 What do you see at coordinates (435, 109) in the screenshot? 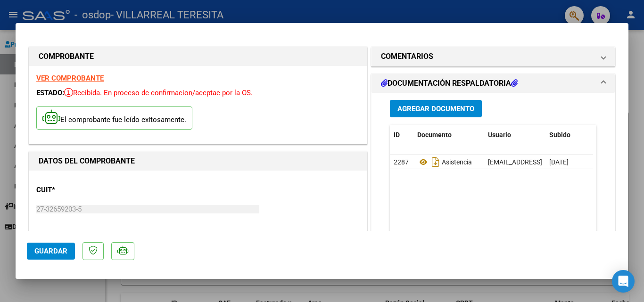
I see `button: Agregar Documento` at bounding box center [435, 109].